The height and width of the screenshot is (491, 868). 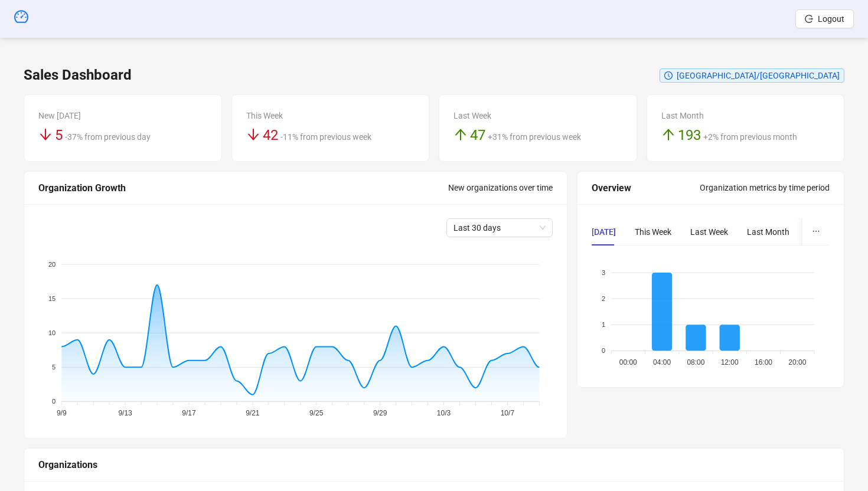 What do you see at coordinates (816, 231) in the screenshot?
I see `span: ellipsis` at bounding box center [816, 231].